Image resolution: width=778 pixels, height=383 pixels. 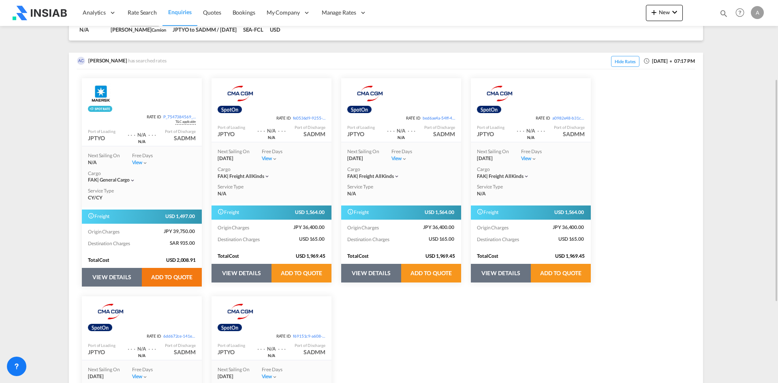 What do you see at coordinates (205, 30) in the screenshot?
I see `div: JPTYO to SADMM / 22 Oct 2025` at bounding box center [205, 30].